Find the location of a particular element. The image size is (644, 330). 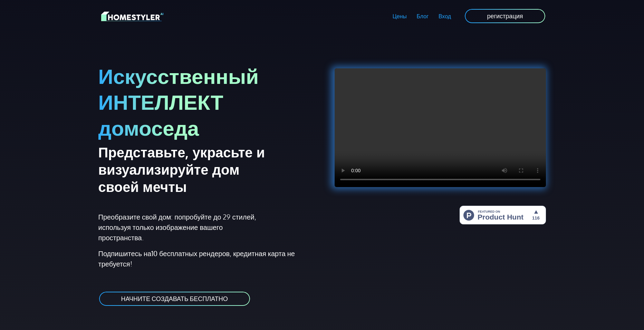

a: НАЧНИТЕ СОЗДАВАТЬ БЕСПЛАТНО is located at coordinates (174, 299).